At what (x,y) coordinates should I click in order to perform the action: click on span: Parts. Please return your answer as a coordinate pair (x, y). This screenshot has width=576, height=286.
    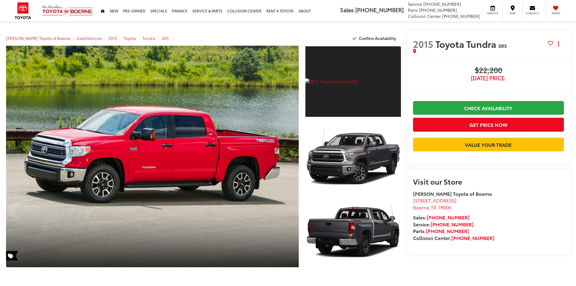
    Looking at the image, I should click on (413, 10).